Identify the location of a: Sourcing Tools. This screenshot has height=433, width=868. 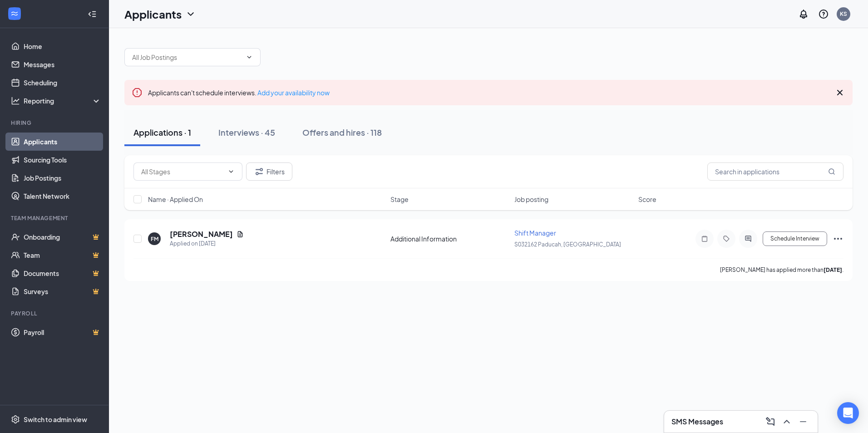
(62, 160).